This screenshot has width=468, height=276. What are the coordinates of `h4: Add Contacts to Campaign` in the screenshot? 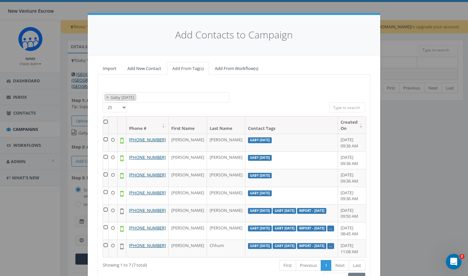 It's located at (234, 35).